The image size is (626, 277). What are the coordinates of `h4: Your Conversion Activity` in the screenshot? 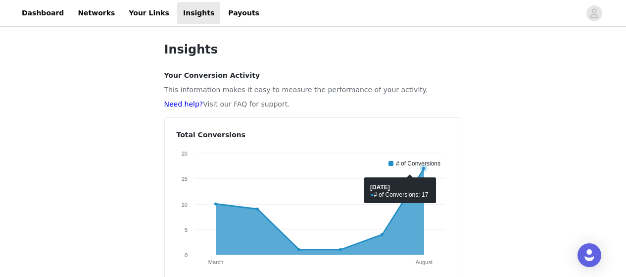 It's located at (313, 75).